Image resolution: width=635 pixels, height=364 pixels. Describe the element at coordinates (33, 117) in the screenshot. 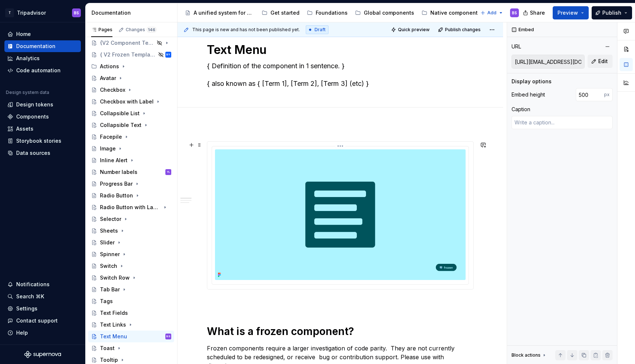

I see `div: Components` at that location.